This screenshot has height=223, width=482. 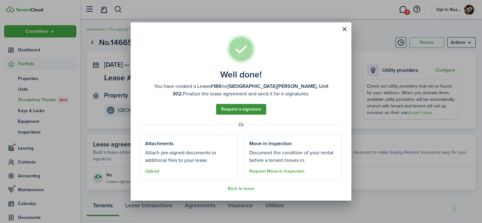 What do you see at coordinates (216, 86) in the screenshot?
I see `b: #186` at bounding box center [216, 86].